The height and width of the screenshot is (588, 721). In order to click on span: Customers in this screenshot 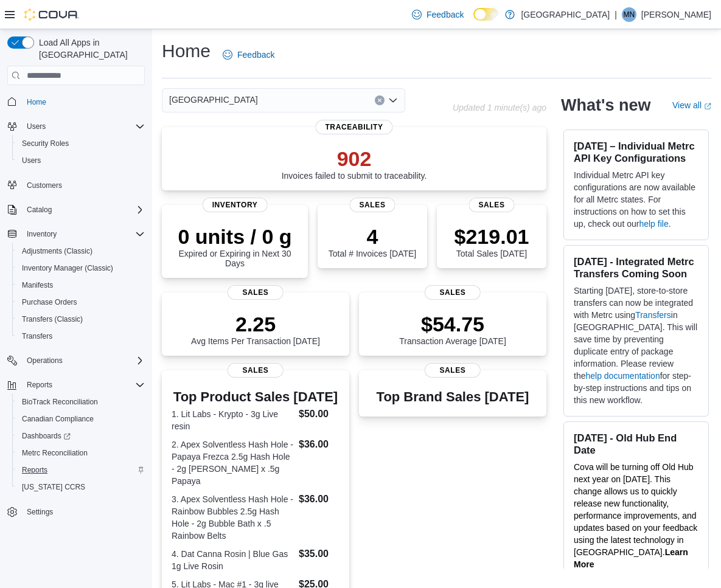, I will do `click(45, 185)`.